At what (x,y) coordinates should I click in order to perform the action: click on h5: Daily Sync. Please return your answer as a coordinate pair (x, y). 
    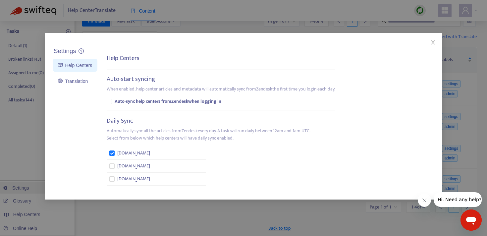
    Looking at the image, I should click on (120, 121).